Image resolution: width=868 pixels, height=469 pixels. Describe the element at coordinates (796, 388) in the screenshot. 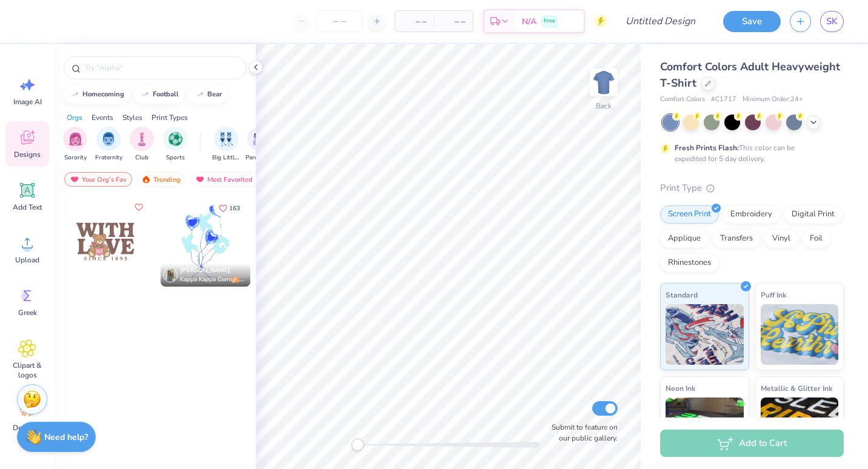

I see `span: Metallic & Glitter Ink` at that location.